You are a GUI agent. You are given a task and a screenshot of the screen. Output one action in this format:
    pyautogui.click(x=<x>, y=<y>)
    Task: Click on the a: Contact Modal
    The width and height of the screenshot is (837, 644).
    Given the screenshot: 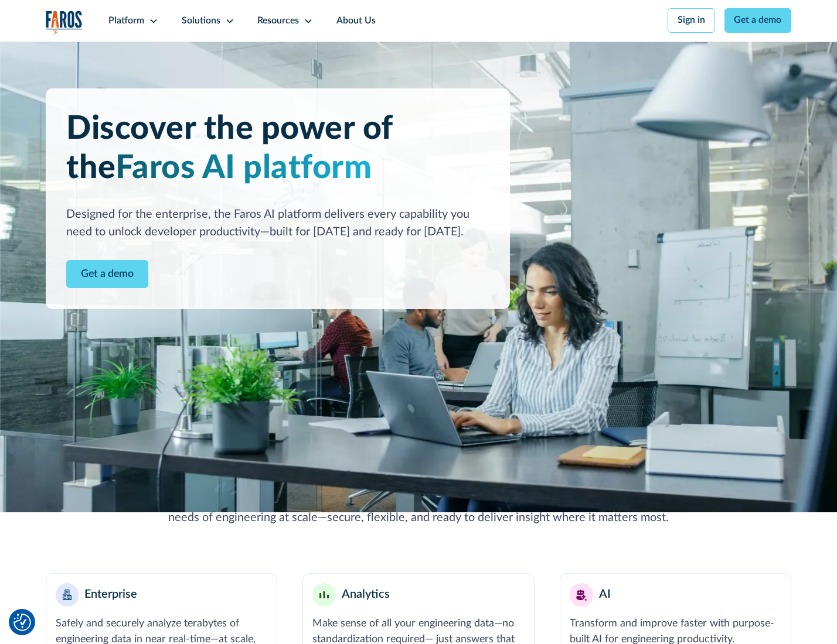 What is the action you would take?
    pyautogui.click(x=108, y=275)
    